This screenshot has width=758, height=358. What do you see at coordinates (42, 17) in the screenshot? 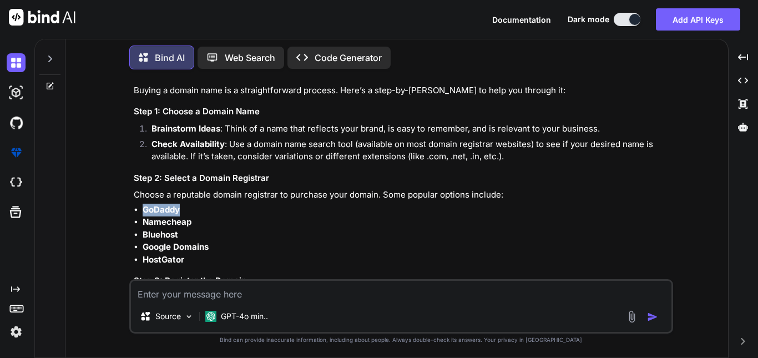
I see `img: Bind AI` at bounding box center [42, 17].